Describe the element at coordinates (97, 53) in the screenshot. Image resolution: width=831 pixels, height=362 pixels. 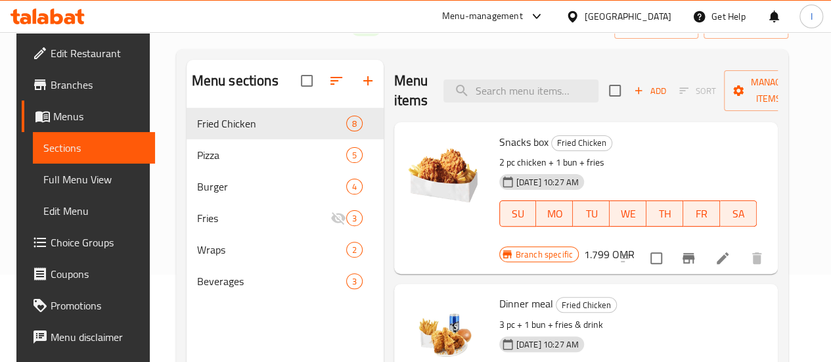
I see `span: Edit Restaurant` at that location.